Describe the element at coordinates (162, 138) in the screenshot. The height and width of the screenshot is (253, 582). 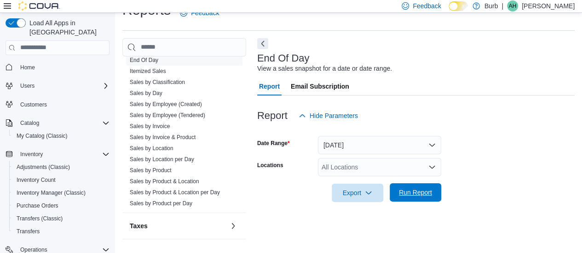
I see `span: Sales by Invoice & Product` at that location.